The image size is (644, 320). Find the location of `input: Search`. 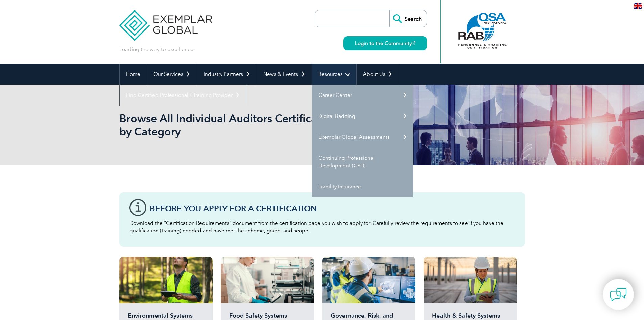

input: Search is located at coordinates (408, 19).